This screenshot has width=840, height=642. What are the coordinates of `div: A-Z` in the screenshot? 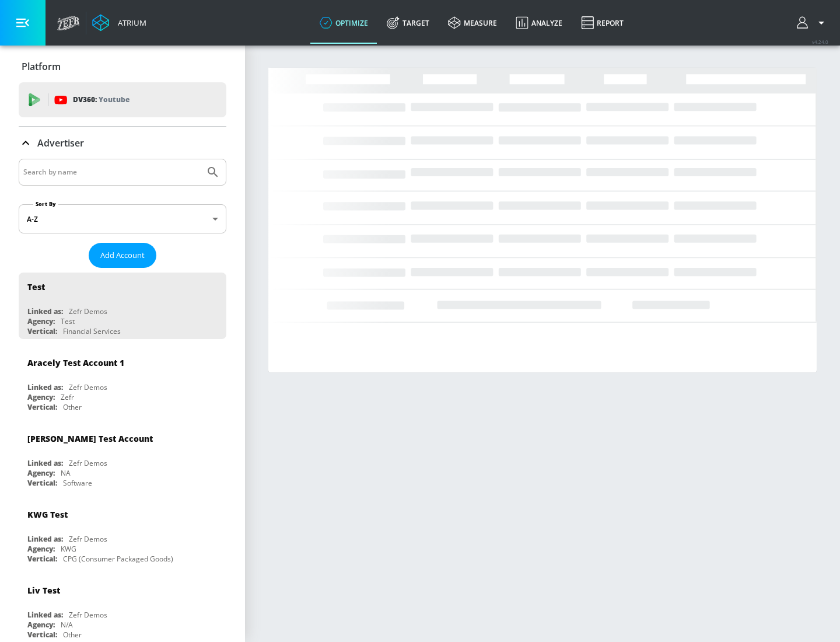 It's located at (123, 219).